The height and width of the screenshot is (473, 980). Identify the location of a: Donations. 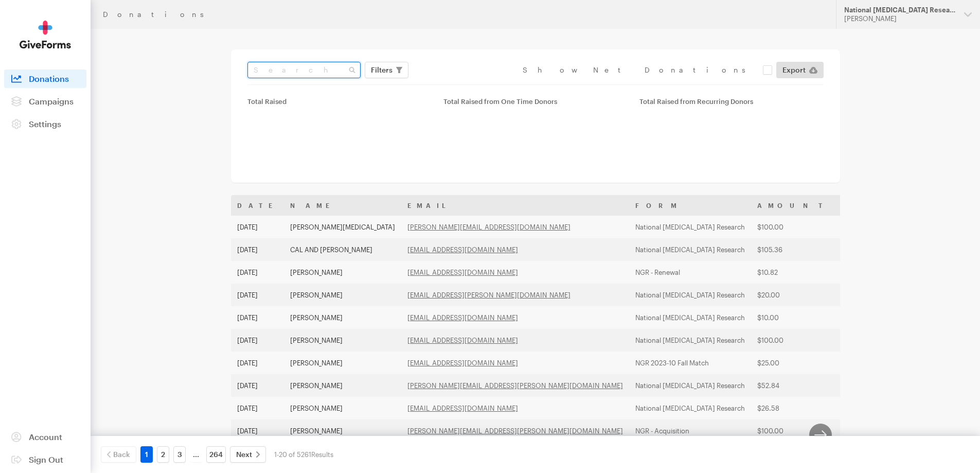
(45, 79).